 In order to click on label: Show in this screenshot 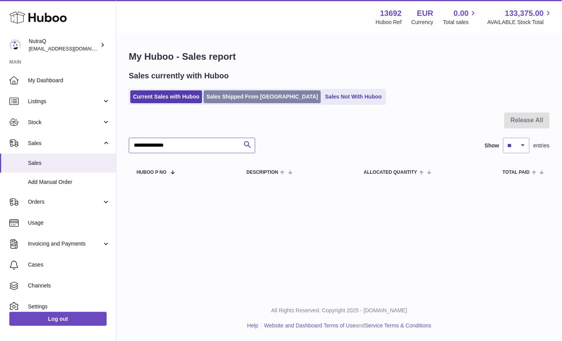, I will do `click(492, 145)`.